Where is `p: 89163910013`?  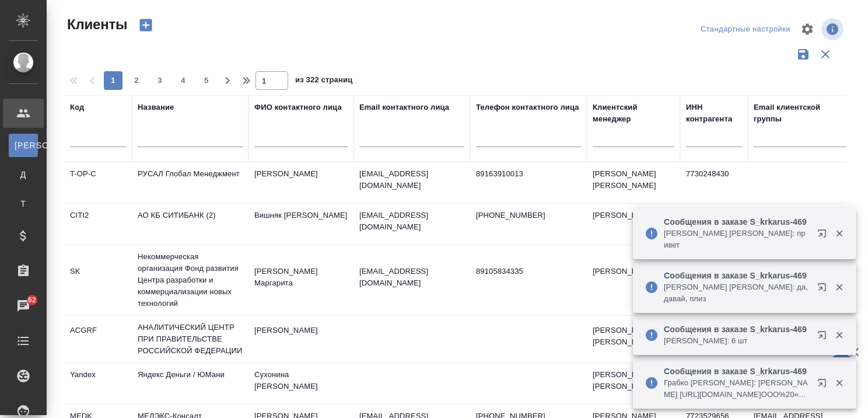
p: 89163910013 is located at coordinates (528, 174).